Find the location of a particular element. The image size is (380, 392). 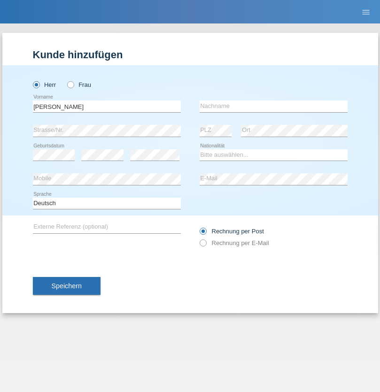

a: menu is located at coordinates (366, 12).